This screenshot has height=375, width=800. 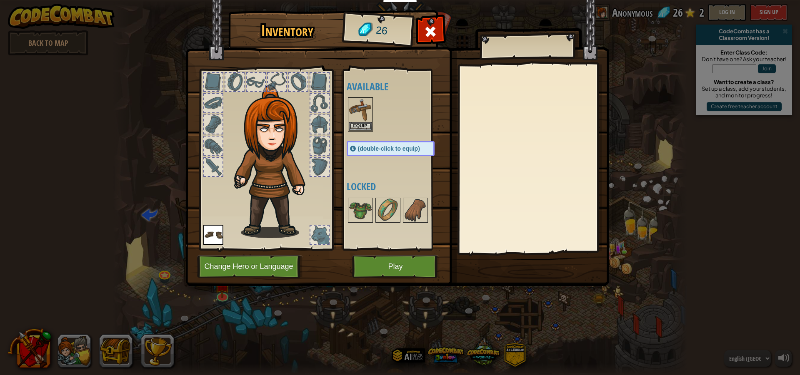 What do you see at coordinates (395, 267) in the screenshot?
I see `button: Play` at bounding box center [395, 267].